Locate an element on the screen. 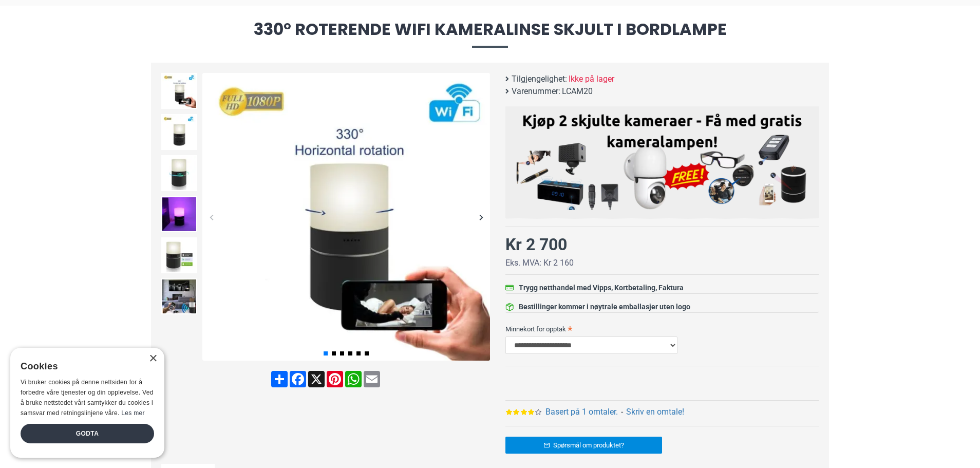  b: Tilgjengelighet: is located at coordinates (540, 79).